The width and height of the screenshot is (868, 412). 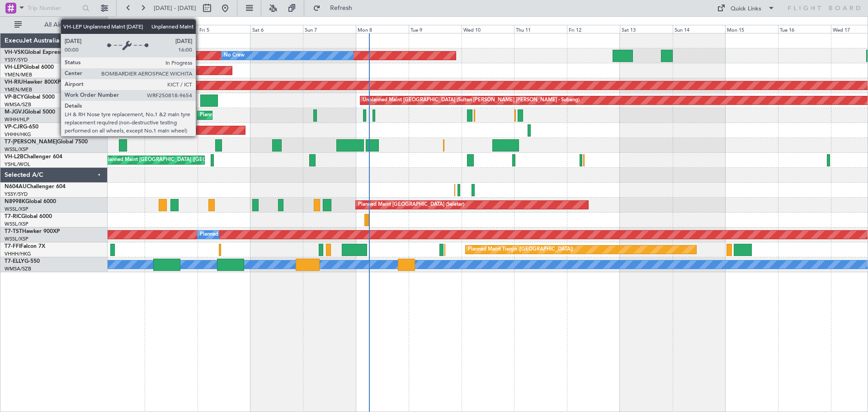 What do you see at coordinates (22, 261) in the screenshot?
I see `a: T7-ELLYG-550` at bounding box center [22, 261].